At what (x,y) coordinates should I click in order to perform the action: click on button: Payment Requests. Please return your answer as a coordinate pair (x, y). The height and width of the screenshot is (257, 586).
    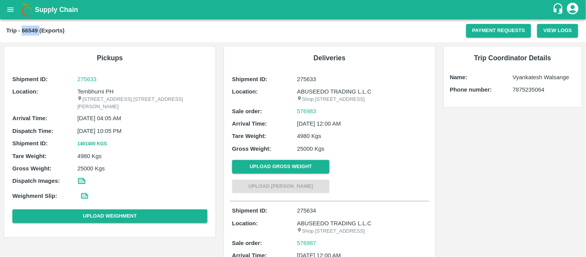
    Looking at the image, I should click on (499, 31).